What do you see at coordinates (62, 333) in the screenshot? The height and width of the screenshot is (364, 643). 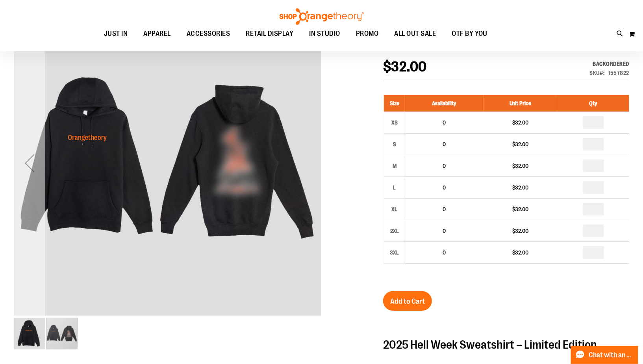 I see `div: image 2 of 2` at bounding box center [62, 333].